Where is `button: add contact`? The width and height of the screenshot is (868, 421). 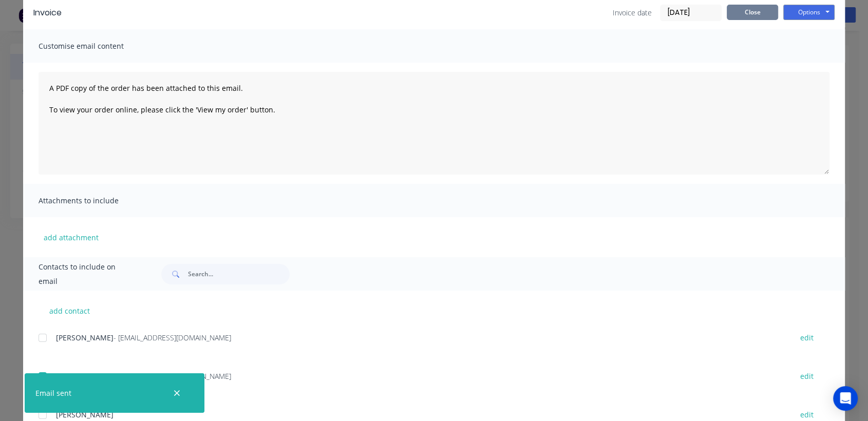 button: add contact is located at coordinates (69, 311).